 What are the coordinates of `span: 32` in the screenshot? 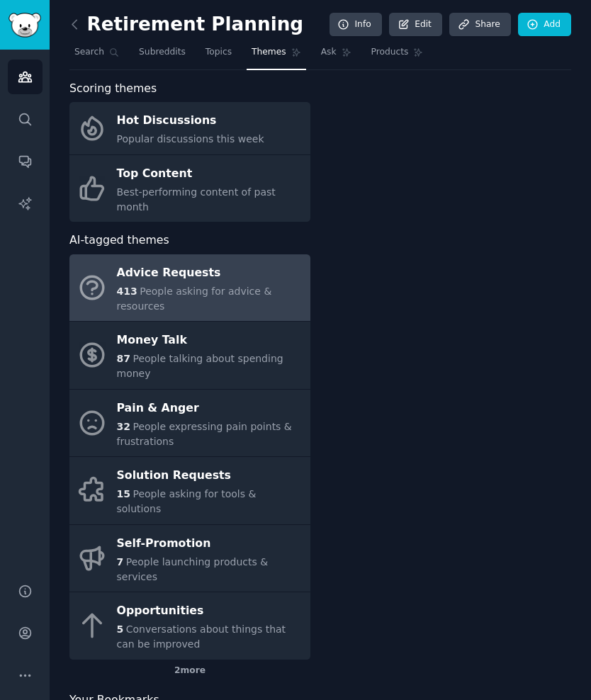 It's located at (123, 426).